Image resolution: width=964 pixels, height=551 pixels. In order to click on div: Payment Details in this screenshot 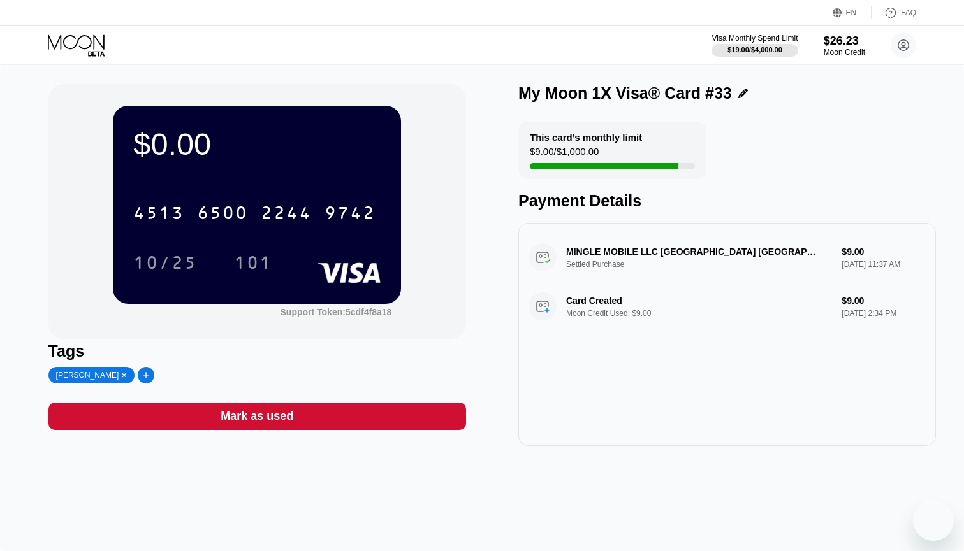, I will do `click(727, 201)`.